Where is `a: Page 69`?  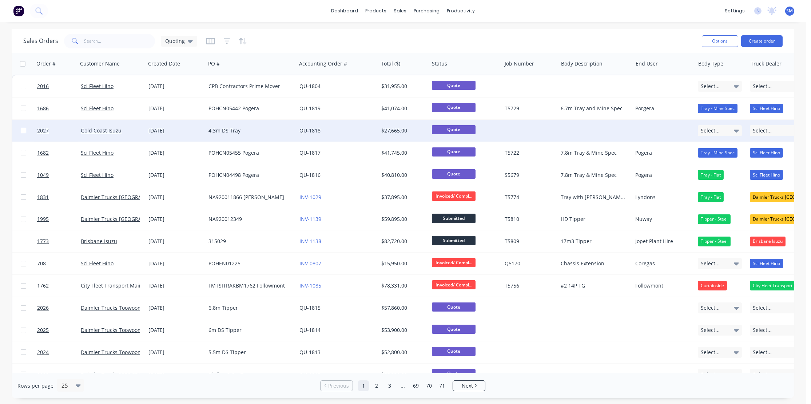
a: Page 69 is located at coordinates (416, 386).